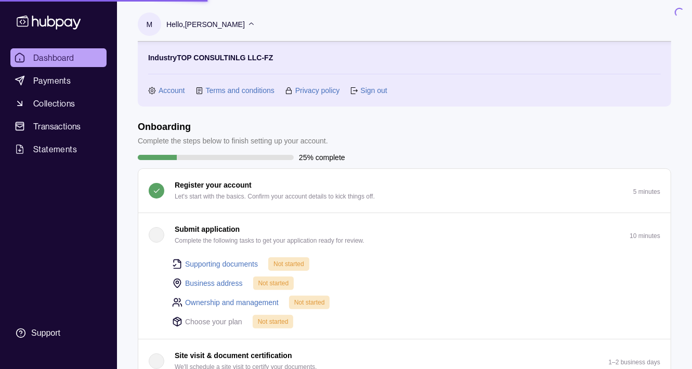 The image size is (692, 369). What do you see at coordinates (58, 81) in the screenshot?
I see `a: Payments` at bounding box center [58, 81].